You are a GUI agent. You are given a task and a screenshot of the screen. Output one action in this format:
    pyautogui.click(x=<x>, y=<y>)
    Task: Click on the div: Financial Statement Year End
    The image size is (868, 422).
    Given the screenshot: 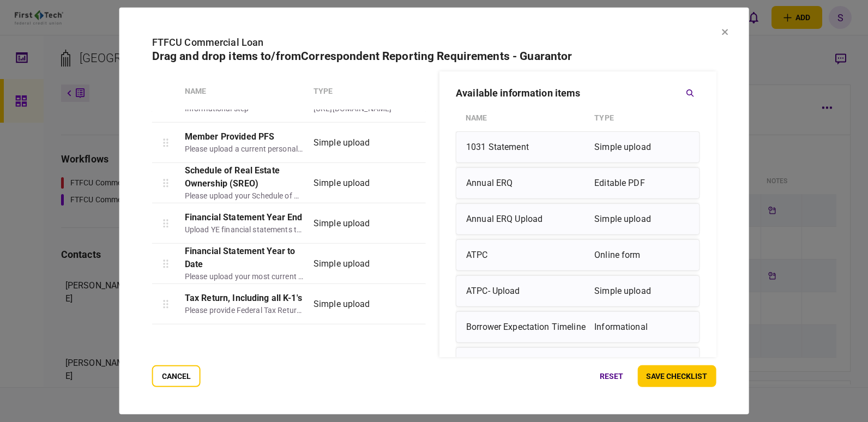 What is the action you would take?
    pyautogui.click(x=245, y=218)
    